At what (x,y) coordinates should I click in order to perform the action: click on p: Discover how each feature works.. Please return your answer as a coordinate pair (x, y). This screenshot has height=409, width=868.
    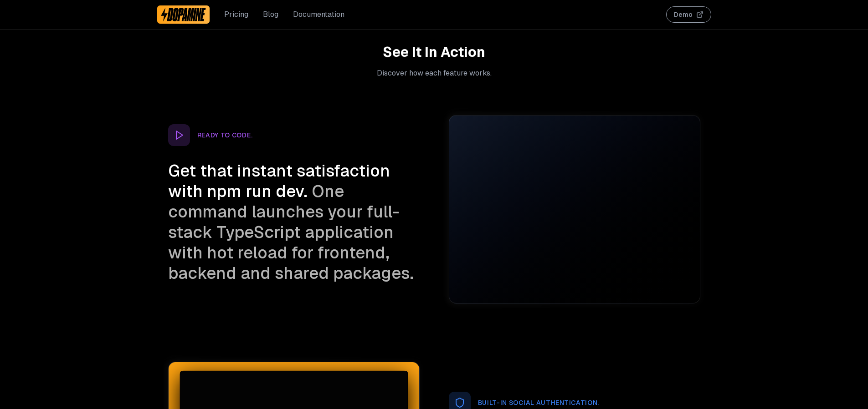
    Looking at the image, I should click on (434, 73).